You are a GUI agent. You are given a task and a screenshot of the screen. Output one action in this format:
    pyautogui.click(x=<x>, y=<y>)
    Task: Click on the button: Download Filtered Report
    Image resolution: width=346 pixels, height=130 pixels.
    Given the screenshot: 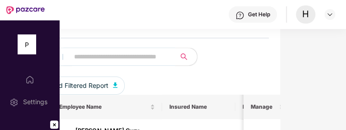 What is the action you would take?
    pyautogui.click(x=75, y=85)
    